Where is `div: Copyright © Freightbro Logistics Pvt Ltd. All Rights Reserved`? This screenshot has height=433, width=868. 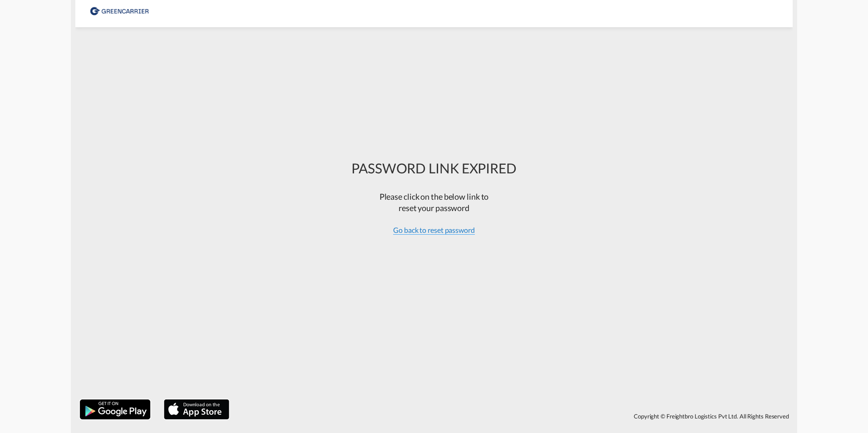 div: Copyright © Freightbro Logistics Pvt Ltd. All Rights Reserved is located at coordinates (513, 416).